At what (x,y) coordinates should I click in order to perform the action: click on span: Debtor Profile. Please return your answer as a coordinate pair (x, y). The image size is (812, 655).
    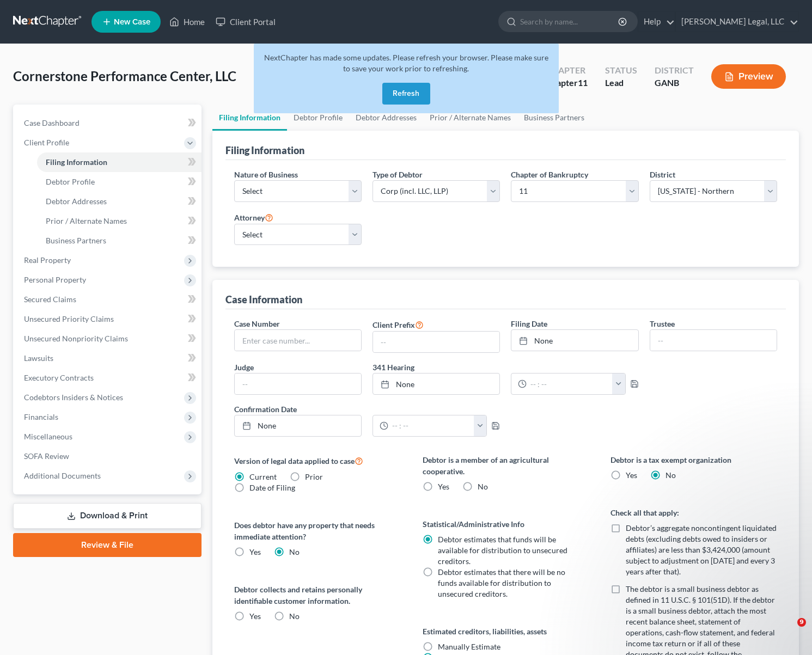
    Looking at the image, I should click on (70, 181).